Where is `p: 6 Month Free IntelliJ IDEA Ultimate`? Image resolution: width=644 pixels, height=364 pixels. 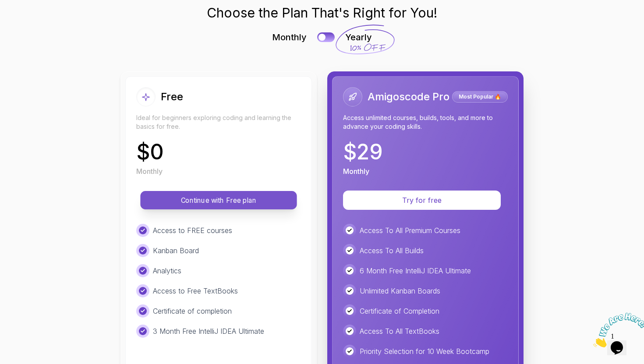 p: 6 Month Free IntelliJ IDEA Ultimate is located at coordinates (416, 271).